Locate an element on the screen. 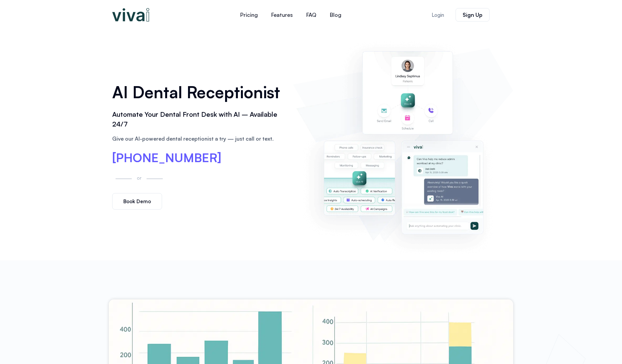 Image resolution: width=622 pixels, height=364 pixels. a: Login is located at coordinates (438, 15).